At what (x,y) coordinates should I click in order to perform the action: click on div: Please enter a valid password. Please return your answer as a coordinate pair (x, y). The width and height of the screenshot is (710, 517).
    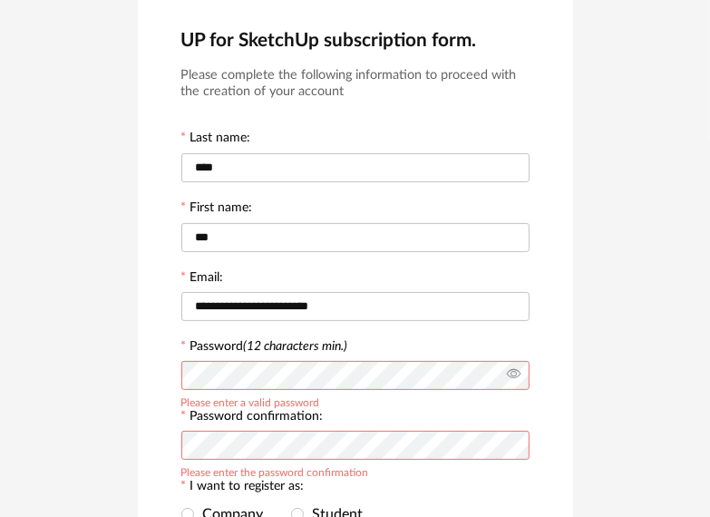
    Looking at the image, I should click on (250, 401).